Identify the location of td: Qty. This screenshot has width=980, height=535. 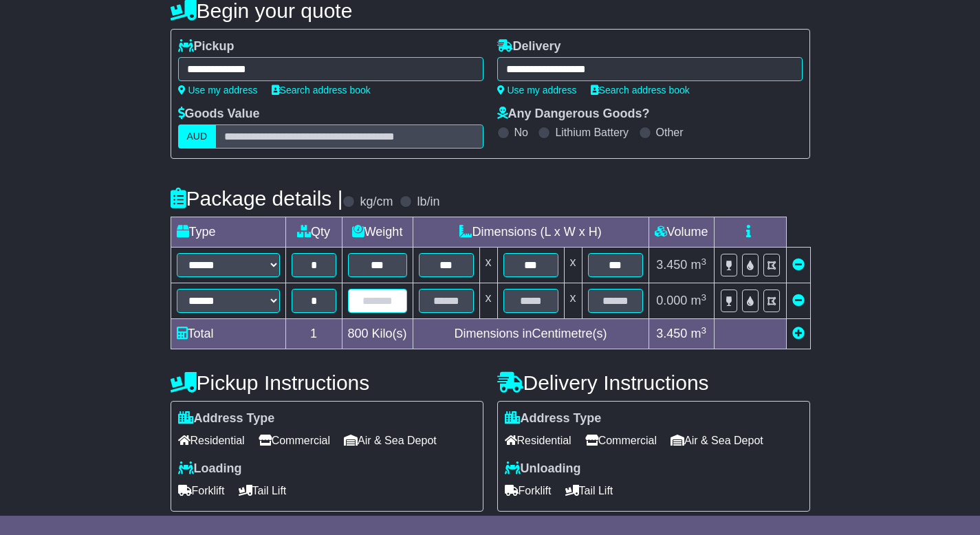
(314, 232).